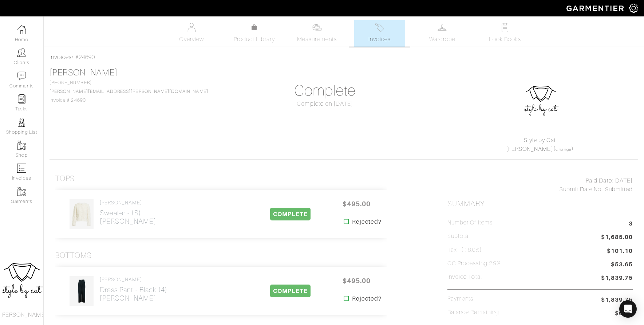  What do you see at coordinates (254, 39) in the screenshot?
I see `span: Product Library` at bounding box center [254, 39].